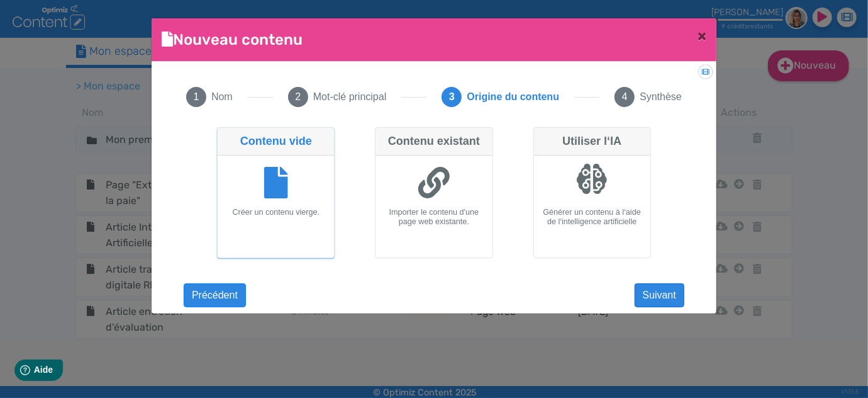  What do you see at coordinates (660, 295) in the screenshot?
I see `button: Suivant` at bounding box center [660, 295].